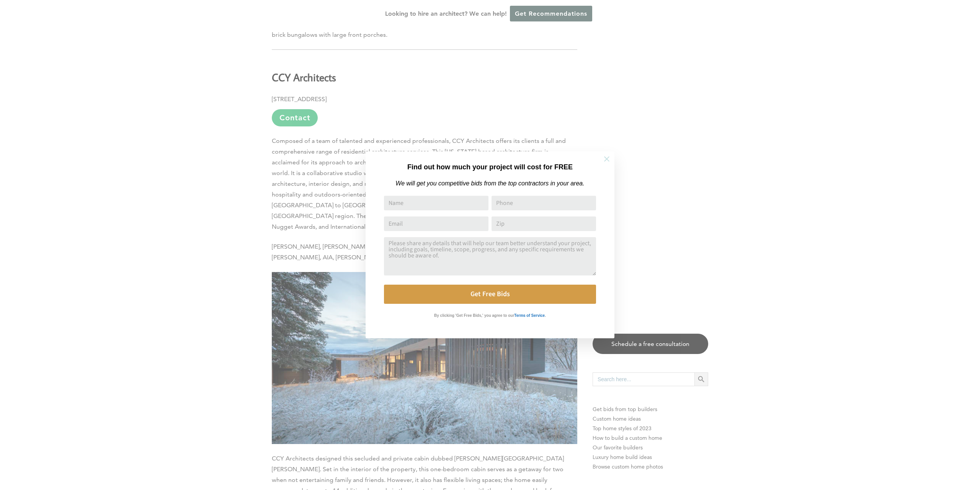 The width and height of the screenshot is (980, 490). I want to click on strong: Terms of Service, so click(529, 315).